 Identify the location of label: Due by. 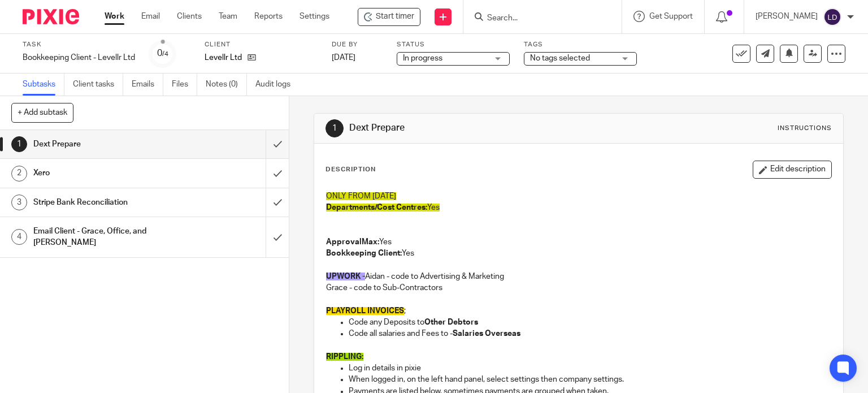
(358, 44).